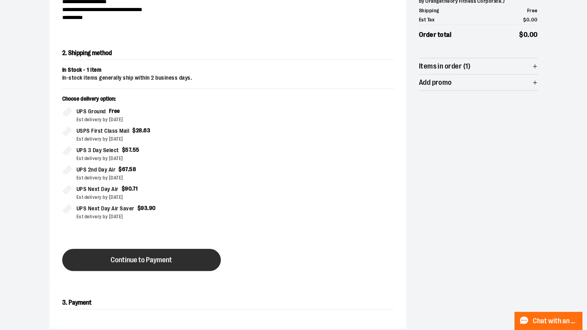  I want to click on span: 67, so click(125, 169).